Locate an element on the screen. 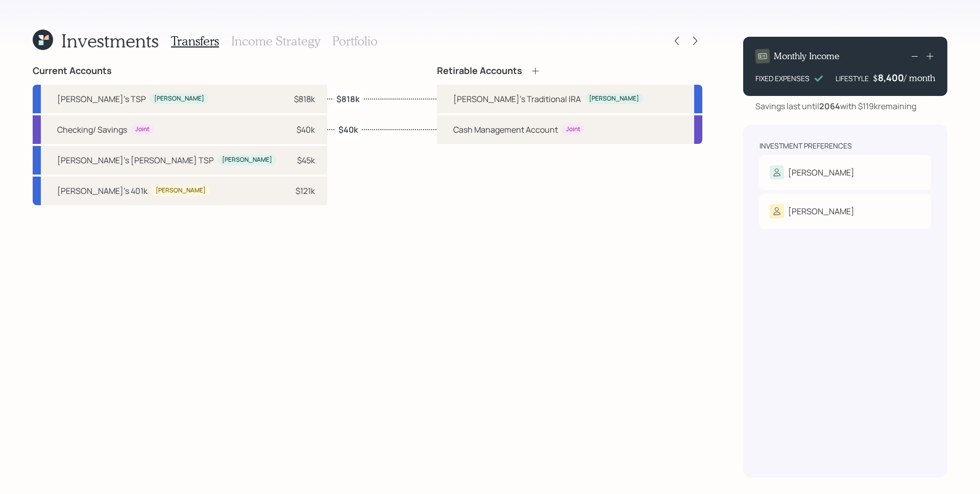 The width and height of the screenshot is (980, 494). h3: Income Strategy is located at coordinates (275, 41).